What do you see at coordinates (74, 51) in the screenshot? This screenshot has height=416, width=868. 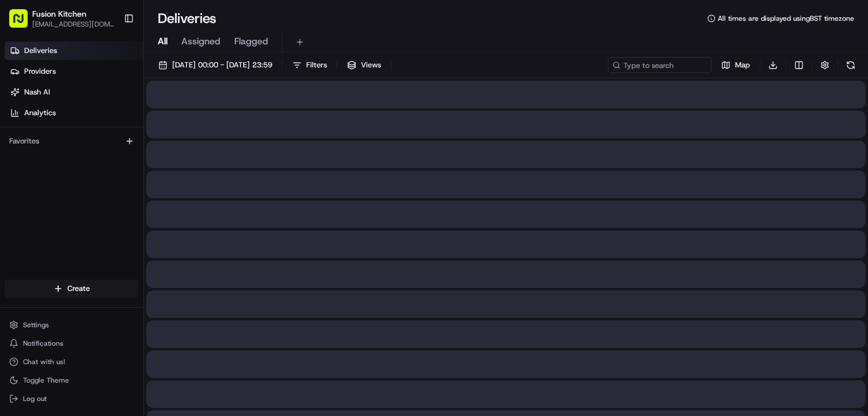 I see `a: Deliveries` at bounding box center [74, 51].